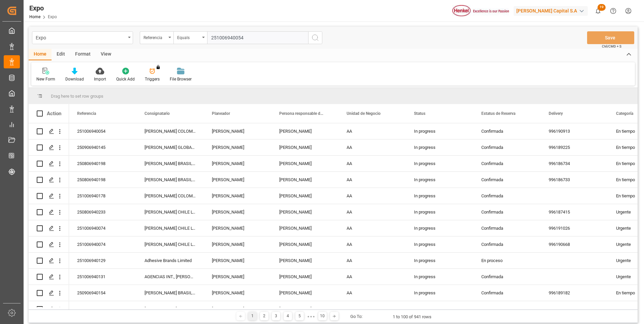 The image size is (644, 324). Describe the element at coordinates (83, 55) in the screenshot. I see `div: Format` at that location.